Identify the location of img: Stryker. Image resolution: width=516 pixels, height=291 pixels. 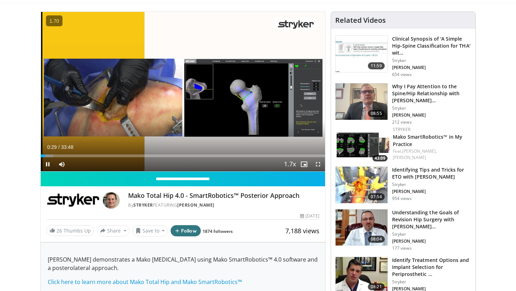
(73, 201).